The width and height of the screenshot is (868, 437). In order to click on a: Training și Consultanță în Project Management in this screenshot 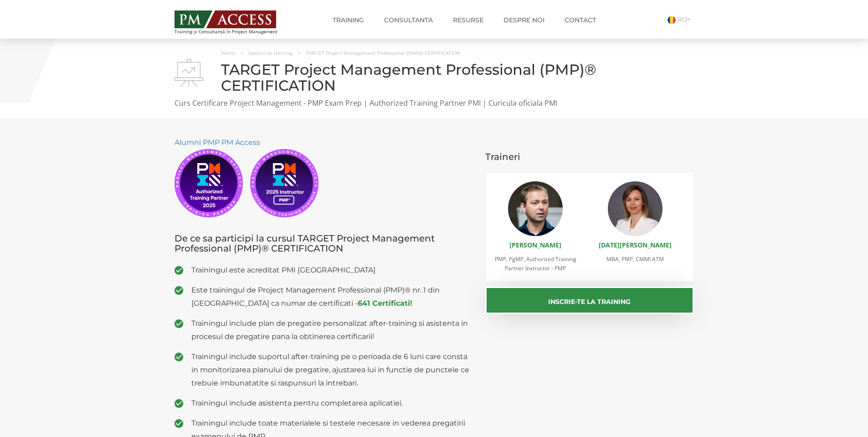, I will do `click(234, 21)`.